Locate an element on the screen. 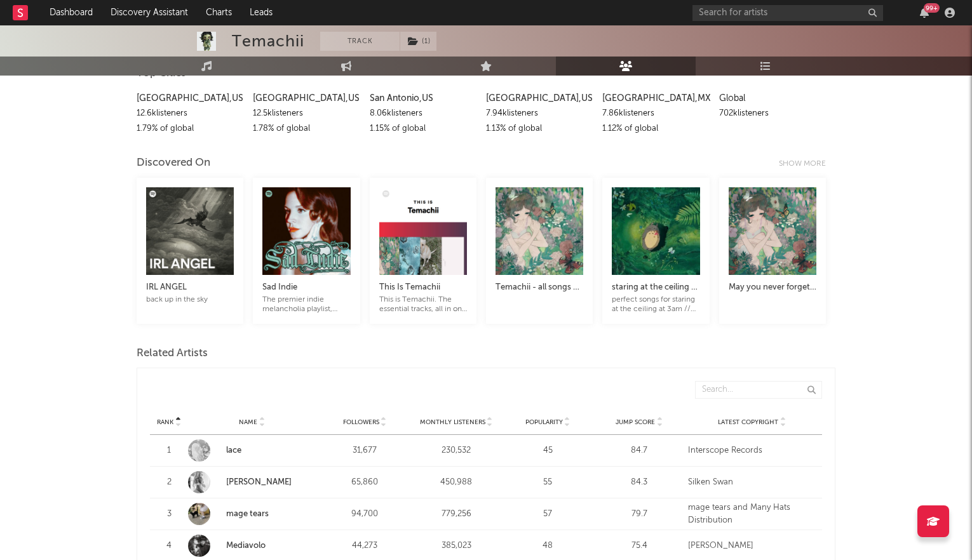  button: (1) is located at coordinates (418, 41).